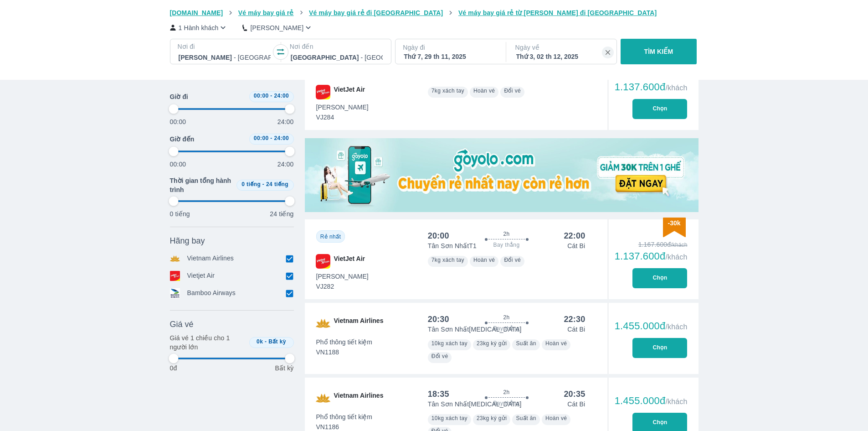 The image size is (868, 431). Describe the element at coordinates (502, 175) in the screenshot. I see `img: media-0` at that location.